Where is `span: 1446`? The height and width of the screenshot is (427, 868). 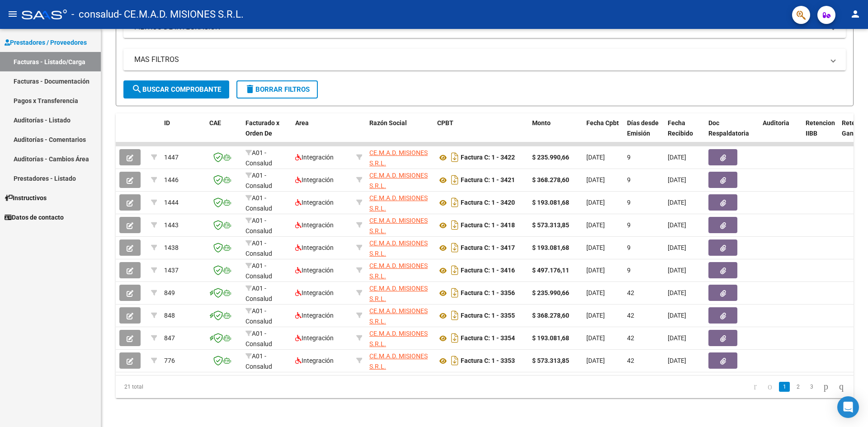
span: 1446 is located at coordinates (171, 180).